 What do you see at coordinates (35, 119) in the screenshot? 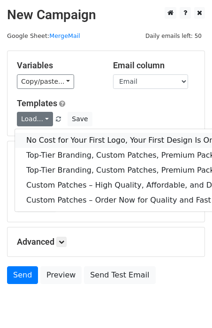
I see `a: Load...` at bounding box center [35, 119].